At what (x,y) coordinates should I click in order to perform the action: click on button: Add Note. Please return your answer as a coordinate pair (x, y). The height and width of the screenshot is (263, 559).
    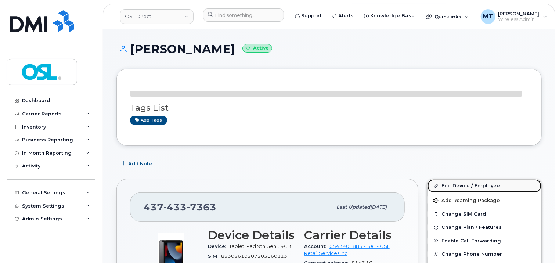
    Looking at the image, I should click on (137, 163).